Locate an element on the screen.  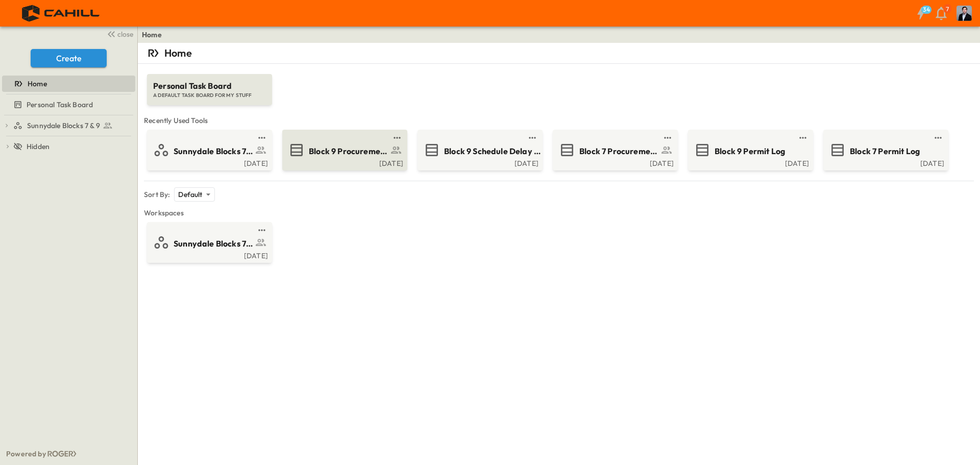
img: Profile Picture is located at coordinates (965, 13).